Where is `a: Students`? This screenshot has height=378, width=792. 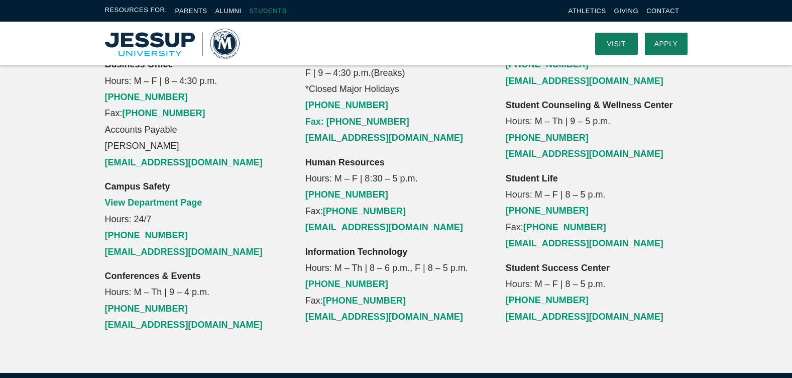 a: Students is located at coordinates (268, 11).